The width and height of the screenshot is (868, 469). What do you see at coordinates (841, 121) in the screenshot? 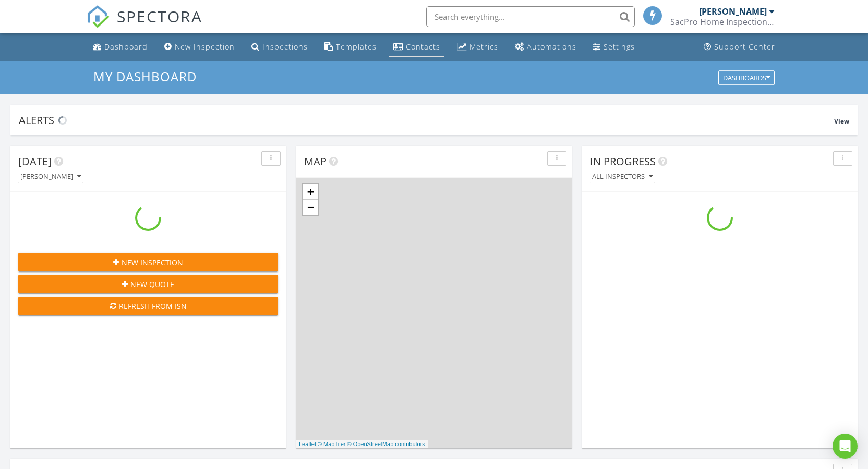
I see `span: View` at bounding box center [841, 121].